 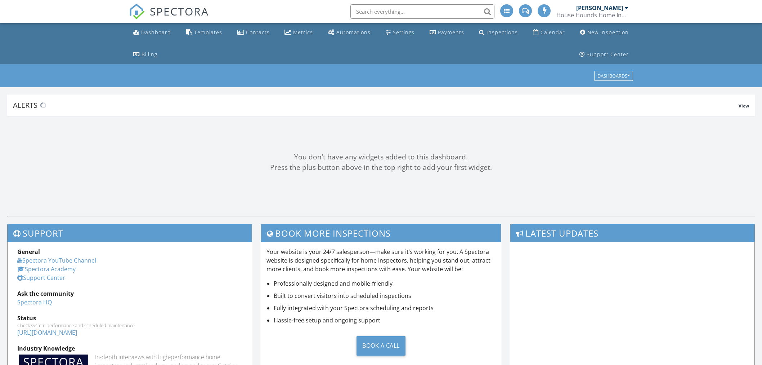 I want to click on div: Ask the community, so click(x=130, y=293).